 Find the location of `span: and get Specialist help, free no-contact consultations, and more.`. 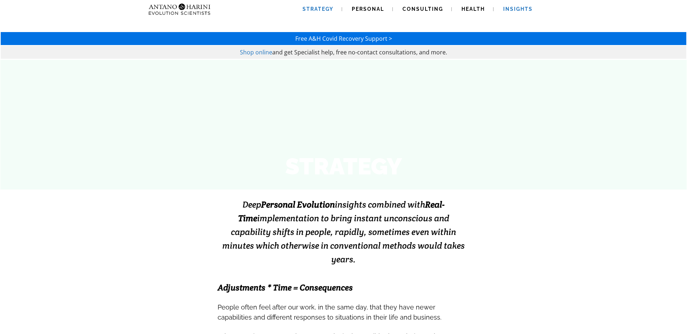

span: and get Specialist help, free no-contact consultations, and more. is located at coordinates (360, 52).